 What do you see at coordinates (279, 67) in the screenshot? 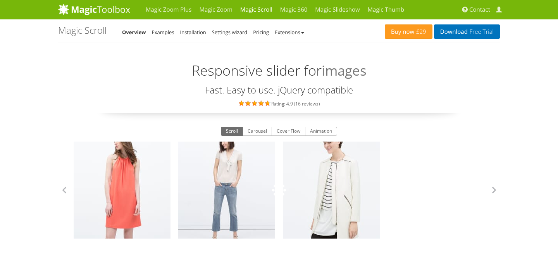
I see `h2: Responsive slider for` at bounding box center [279, 67].